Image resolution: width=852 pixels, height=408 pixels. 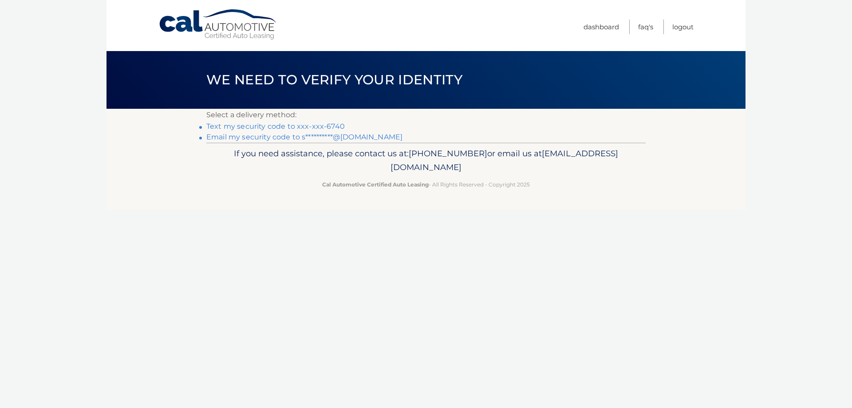 I want to click on a: Cal Automotive, so click(x=218, y=24).